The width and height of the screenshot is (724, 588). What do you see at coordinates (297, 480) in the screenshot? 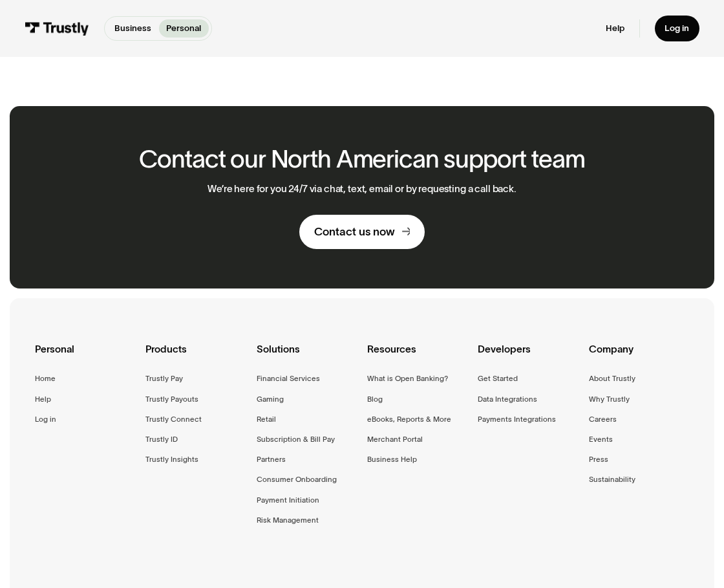
I see `div: Consumer Onboarding` at bounding box center [297, 480].